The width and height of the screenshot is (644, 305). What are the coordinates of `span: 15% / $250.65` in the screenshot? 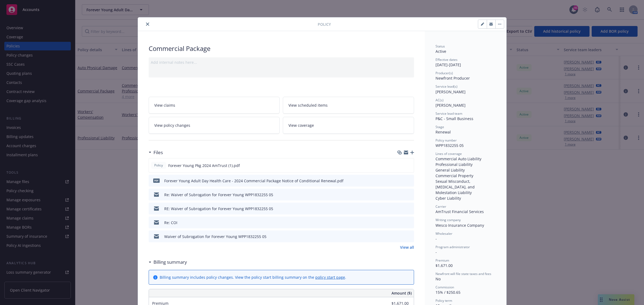 It's located at (447, 292).